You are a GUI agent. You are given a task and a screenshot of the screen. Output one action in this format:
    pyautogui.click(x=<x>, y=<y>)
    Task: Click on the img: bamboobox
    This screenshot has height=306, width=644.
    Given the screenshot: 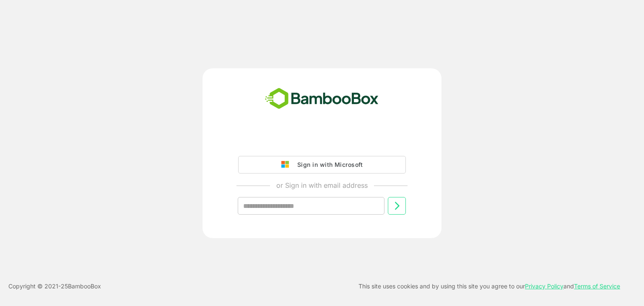 What is the action you would take?
    pyautogui.click(x=322, y=99)
    